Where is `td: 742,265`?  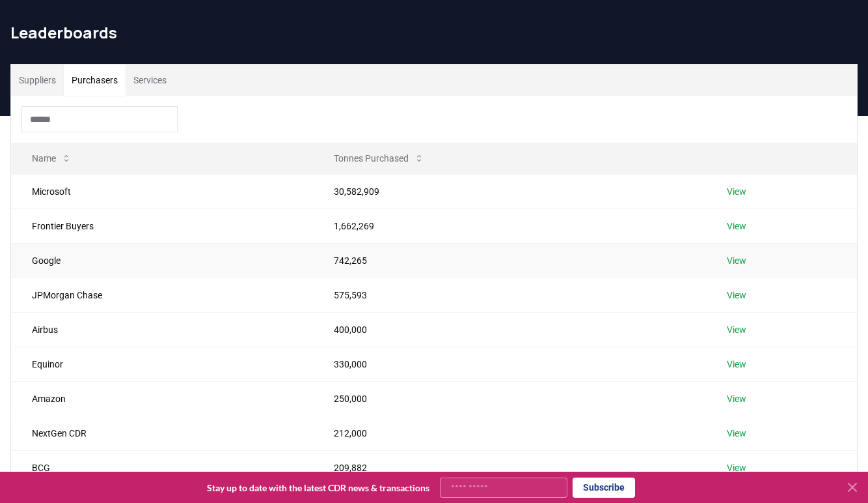 td: 742,265 is located at coordinates (509, 260).